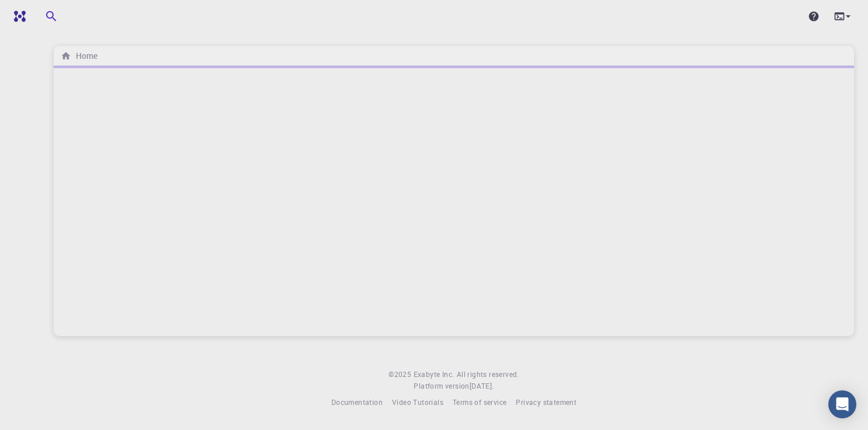 Image resolution: width=868 pixels, height=430 pixels. I want to click on span: Platform version, so click(441, 386).